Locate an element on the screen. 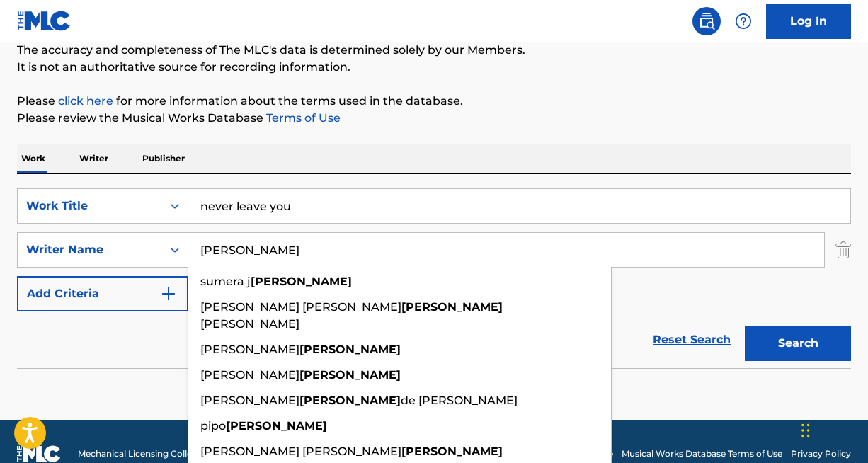 This screenshot has width=868, height=463. span: Mechanical Licensing Collective © 2025 is located at coordinates (160, 455).